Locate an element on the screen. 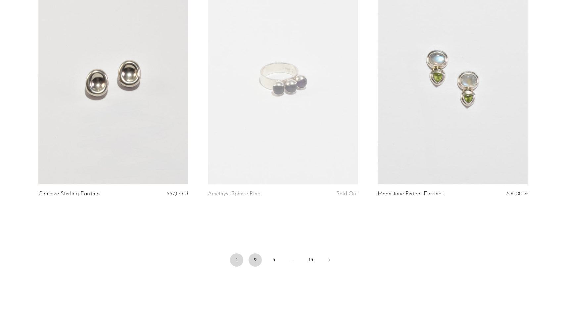 This screenshot has height=318, width=566. span: 1 is located at coordinates (237, 260).